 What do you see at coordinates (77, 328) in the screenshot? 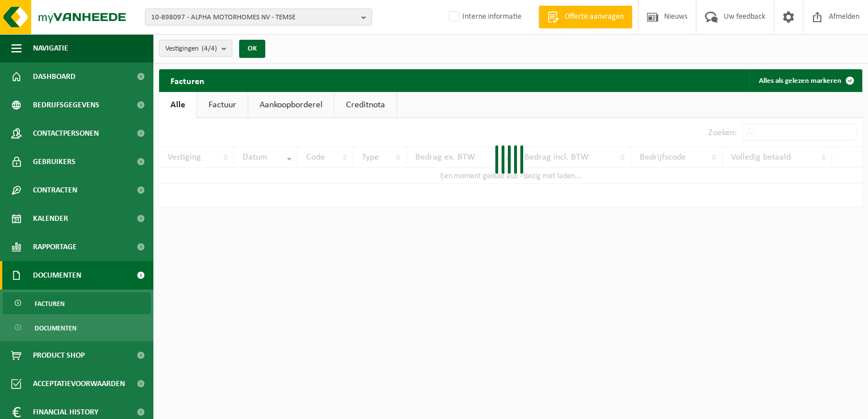
I see `a: Documenten` at bounding box center [77, 328].